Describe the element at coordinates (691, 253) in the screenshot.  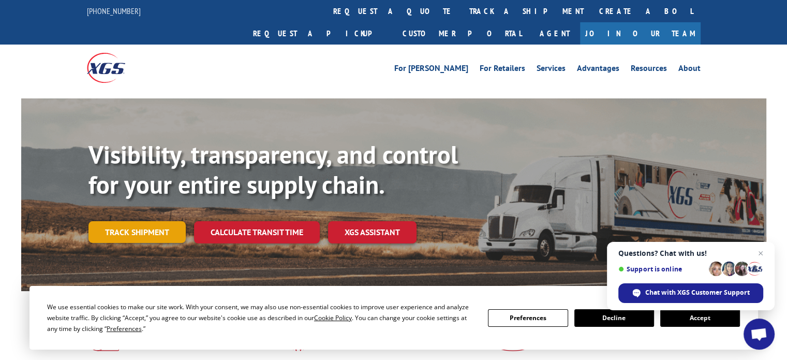
I see `span: Questions? Chat with us!` at that location.